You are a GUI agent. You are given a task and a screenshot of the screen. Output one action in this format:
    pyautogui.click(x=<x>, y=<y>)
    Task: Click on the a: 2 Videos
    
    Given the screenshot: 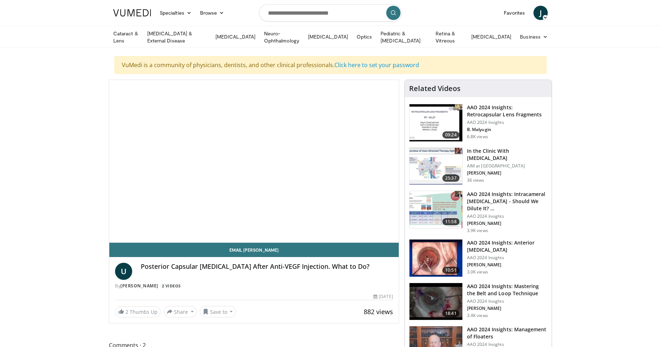 What is the action you would take?
    pyautogui.click(x=171, y=286)
    